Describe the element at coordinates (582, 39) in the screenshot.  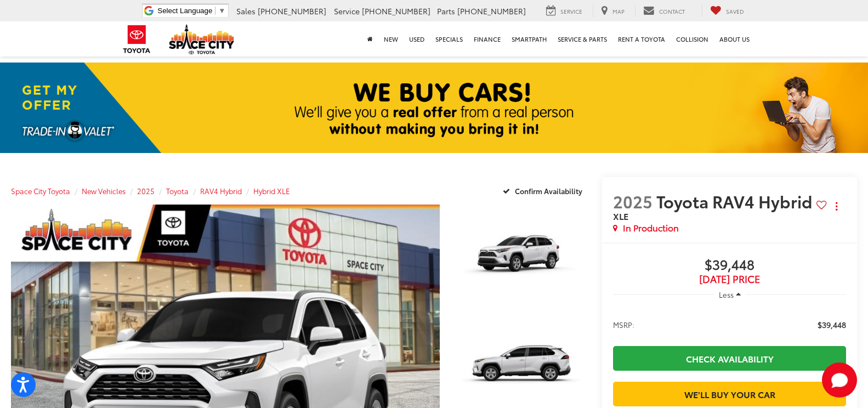
I see `a: Service & Parts` at that location.